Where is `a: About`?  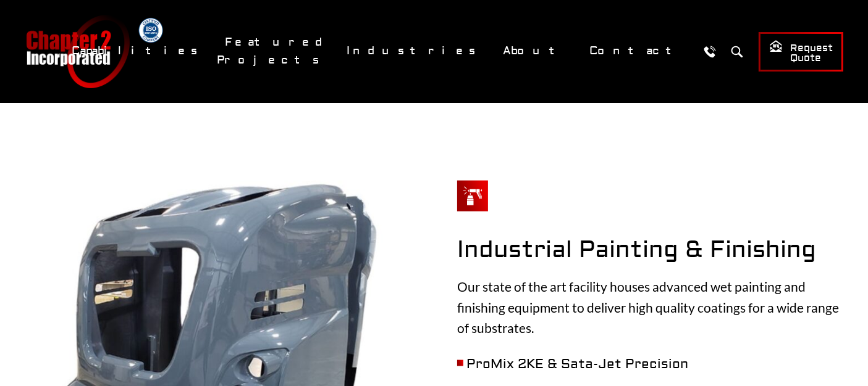
a: About is located at coordinates (535, 51).